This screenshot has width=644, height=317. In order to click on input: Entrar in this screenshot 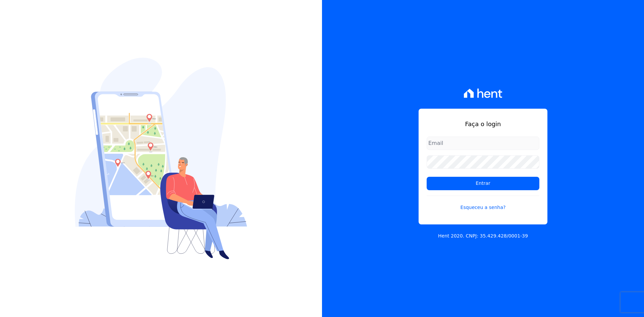, I will do `click(483, 184)`.